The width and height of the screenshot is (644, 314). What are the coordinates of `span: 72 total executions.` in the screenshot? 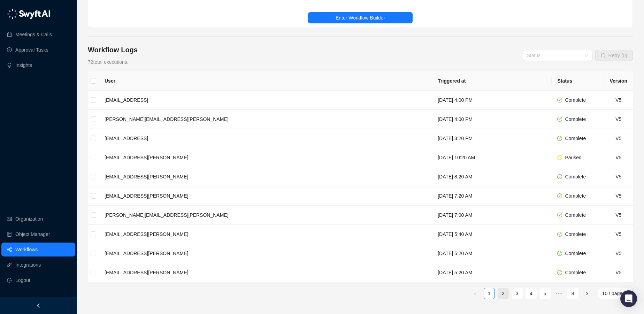 It's located at (108, 62).